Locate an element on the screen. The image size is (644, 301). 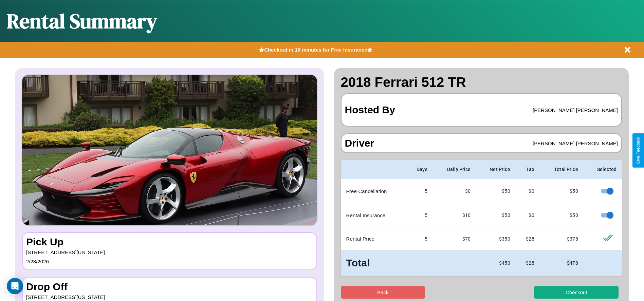
h3: Driver is located at coordinates (360, 144).